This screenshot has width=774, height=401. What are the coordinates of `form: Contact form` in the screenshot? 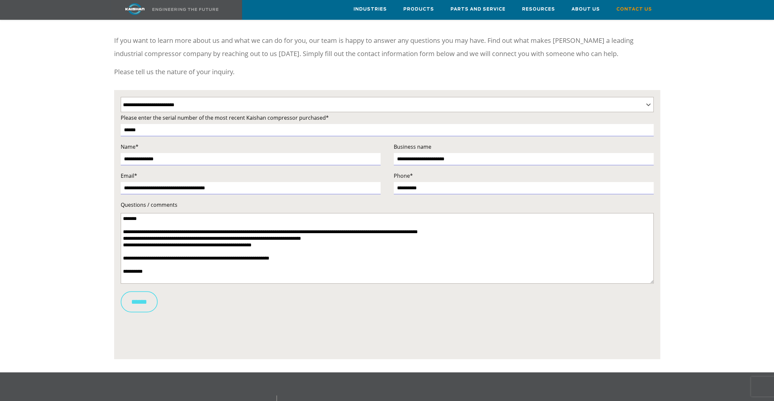 It's located at (387, 234).